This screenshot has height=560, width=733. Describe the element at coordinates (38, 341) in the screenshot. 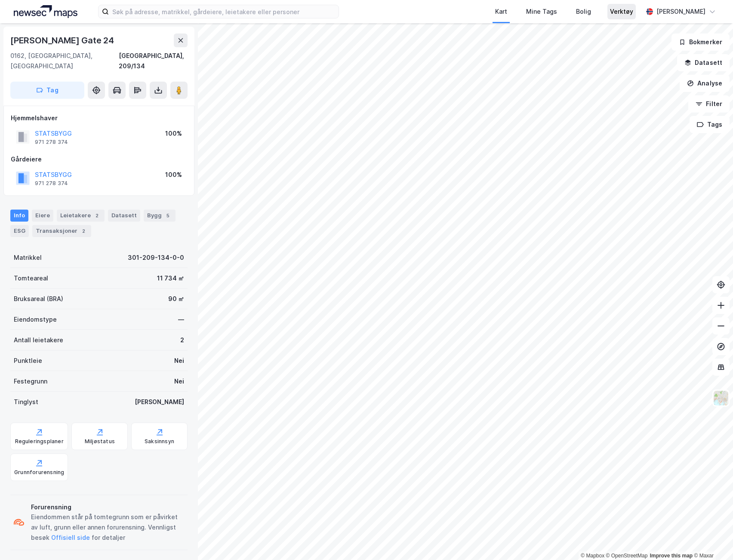

I see `div: Antall leietakere` at that location.